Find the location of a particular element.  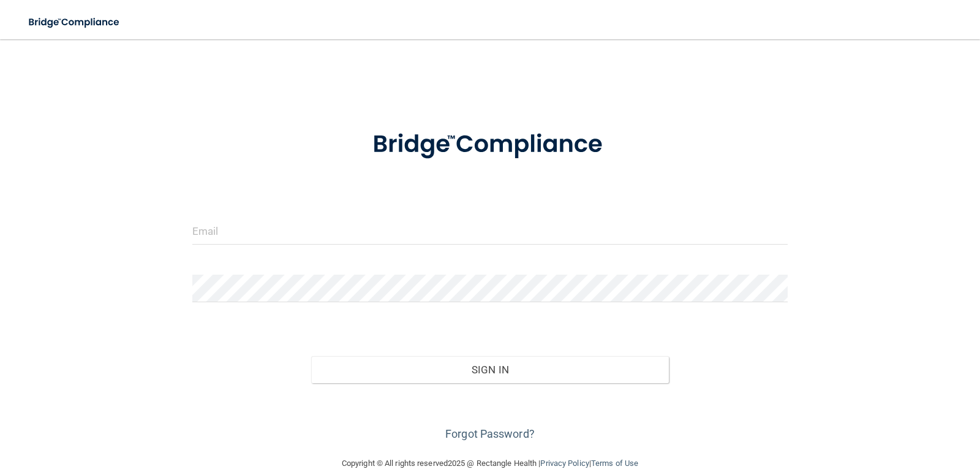

a: Terms of Use is located at coordinates (614, 463).